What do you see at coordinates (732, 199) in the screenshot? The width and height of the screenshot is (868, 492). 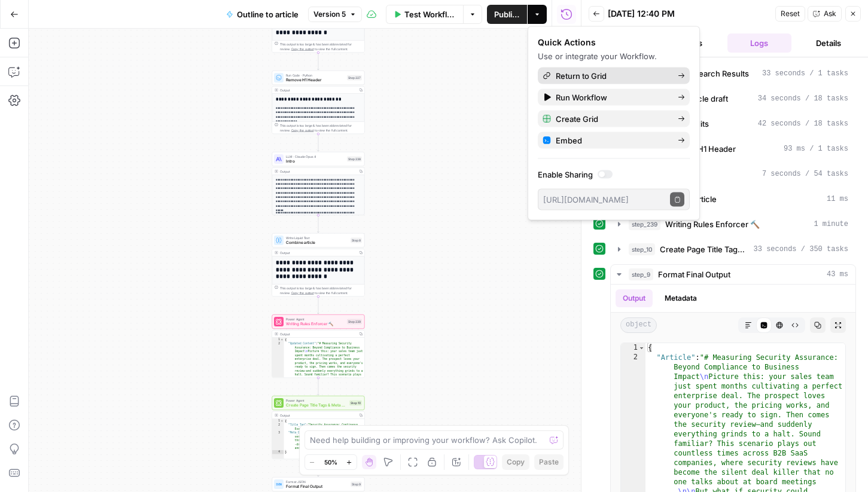 I see `button: 11 ms` at bounding box center [732, 199].